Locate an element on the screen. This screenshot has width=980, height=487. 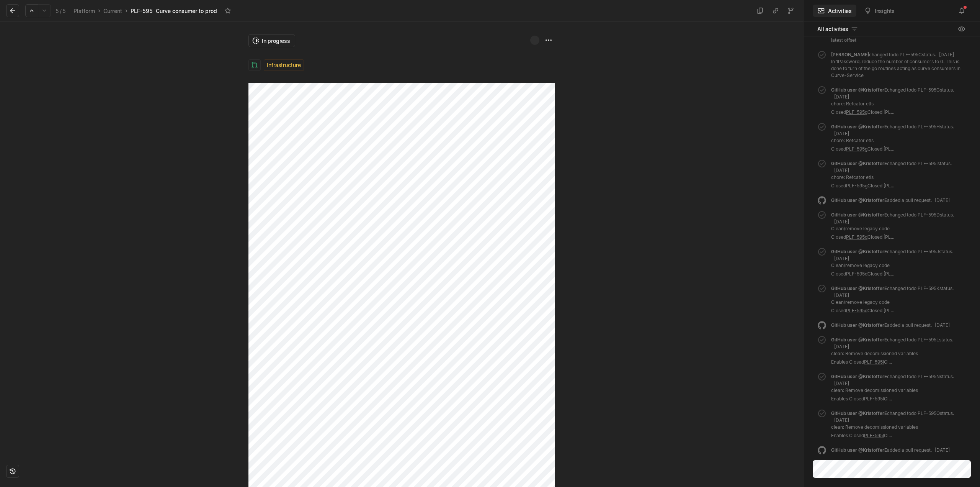
div: changed todo PLF-595H status. is located at coordinates (899, 139).